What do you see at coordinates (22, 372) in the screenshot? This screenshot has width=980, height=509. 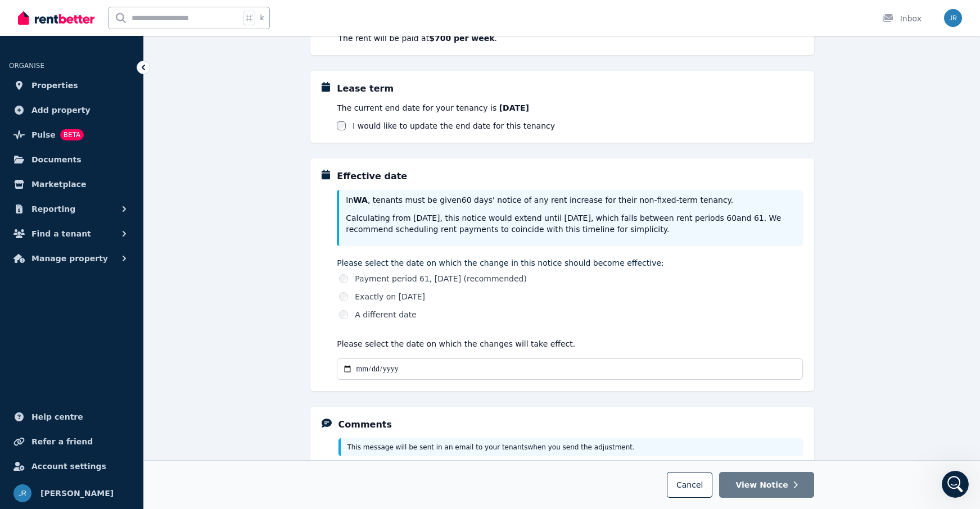 I see `button: Emoji picker` at bounding box center [22, 372].